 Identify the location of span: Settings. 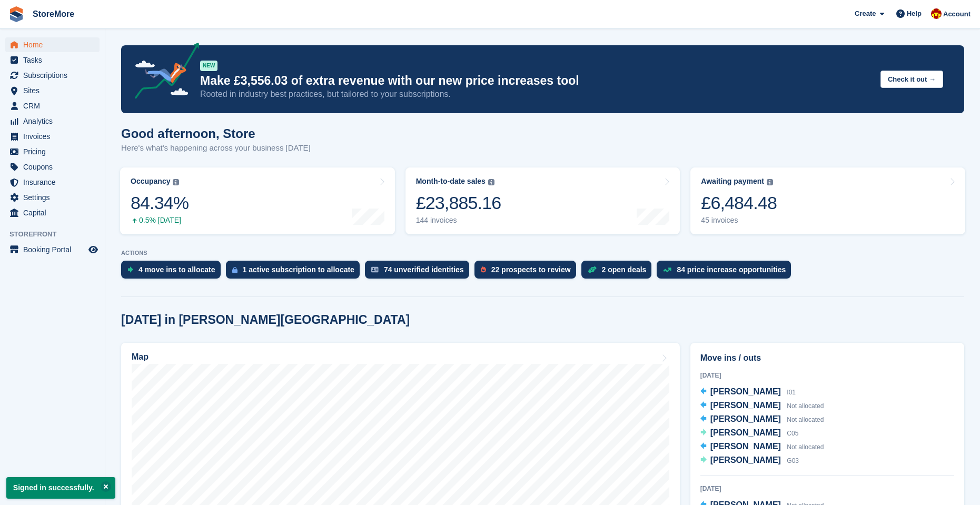
(55, 198).